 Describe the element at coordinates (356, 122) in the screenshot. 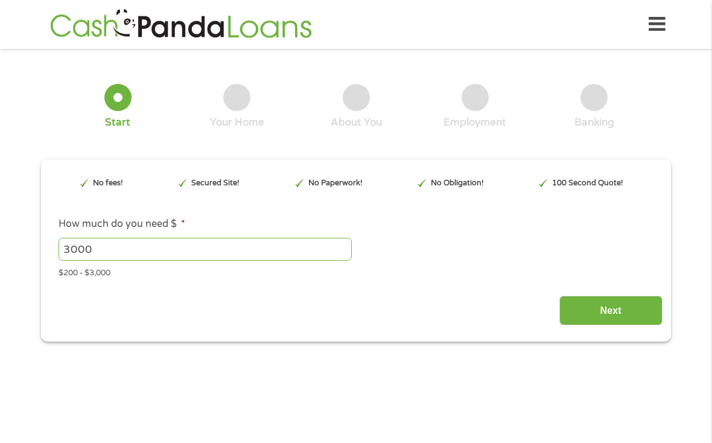

I see `div: About You` at that location.